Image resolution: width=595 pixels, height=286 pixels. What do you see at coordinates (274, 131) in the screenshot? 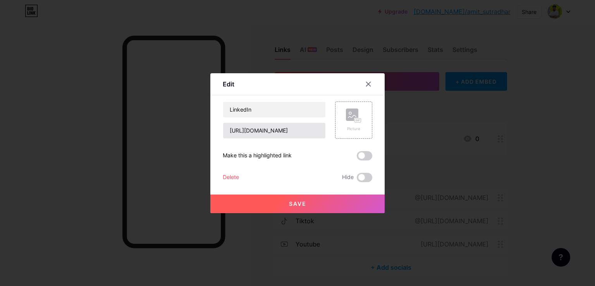
I see `input: URL` at bounding box center [274, 131].